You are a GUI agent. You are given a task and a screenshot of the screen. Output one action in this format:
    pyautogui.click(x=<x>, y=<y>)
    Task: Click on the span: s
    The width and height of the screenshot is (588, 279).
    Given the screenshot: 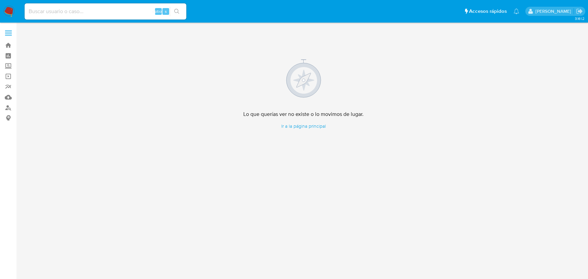 What is the action you would take?
    pyautogui.click(x=166, y=11)
    